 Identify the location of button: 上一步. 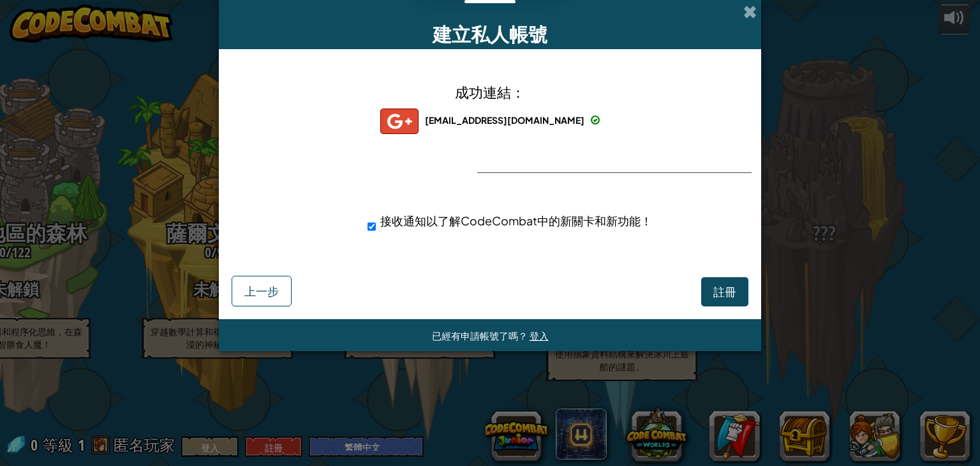
(262, 291).